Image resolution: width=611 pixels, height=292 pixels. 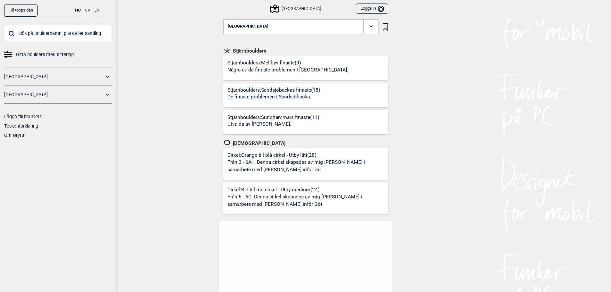 What do you see at coordinates (23, 117) in the screenshot?
I see `a: Lägga till boulders` at bounding box center [23, 117].